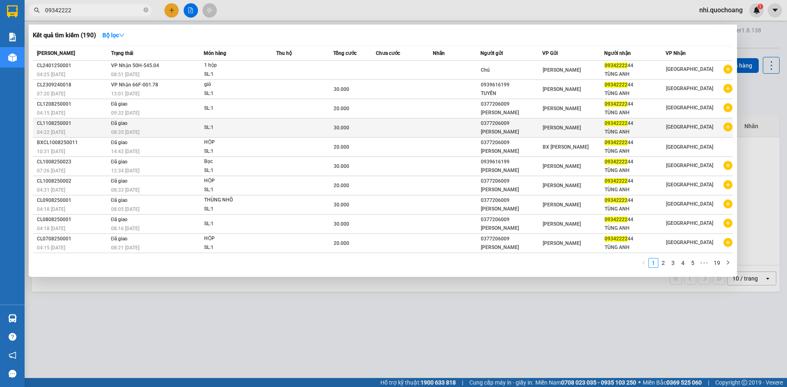 Image resolution: width=787 pixels, height=387 pixels. I want to click on span: Chưa cước, so click(388, 53).